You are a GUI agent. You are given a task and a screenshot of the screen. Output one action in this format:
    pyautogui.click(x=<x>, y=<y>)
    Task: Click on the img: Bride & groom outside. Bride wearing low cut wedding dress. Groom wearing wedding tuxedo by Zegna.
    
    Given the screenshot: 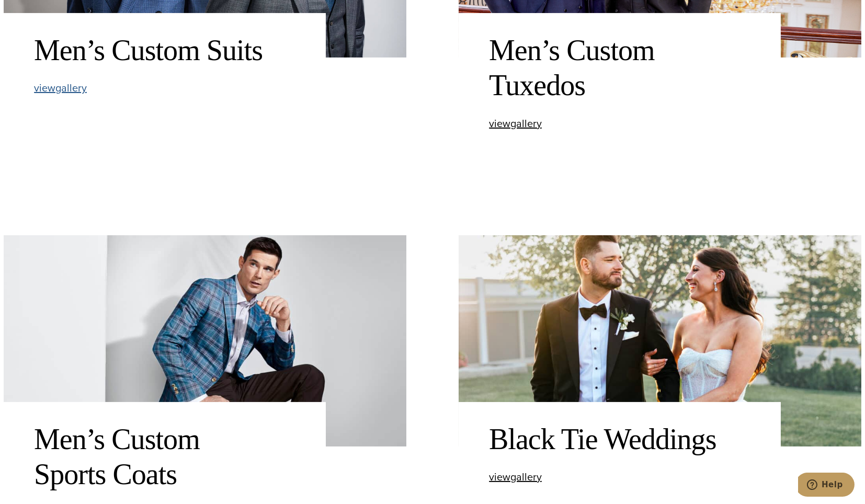 What is the action you would take?
    pyautogui.click(x=660, y=341)
    